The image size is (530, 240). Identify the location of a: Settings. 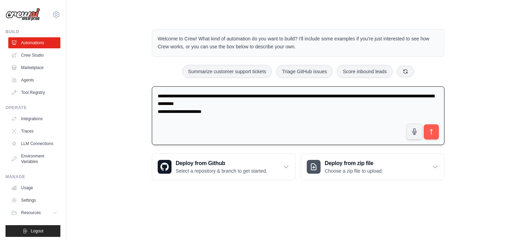
(34, 200).